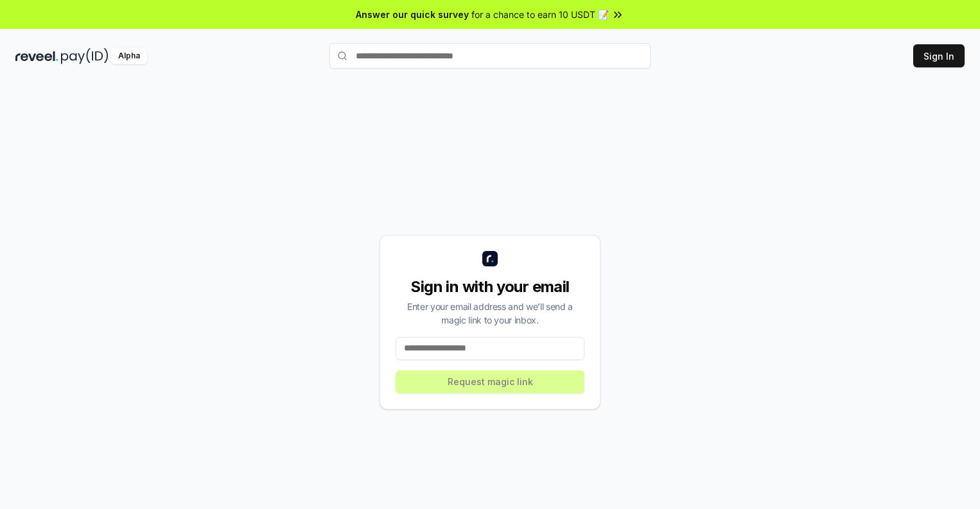  What do you see at coordinates (412, 14) in the screenshot?
I see `span: Answer our quick survey` at bounding box center [412, 14].